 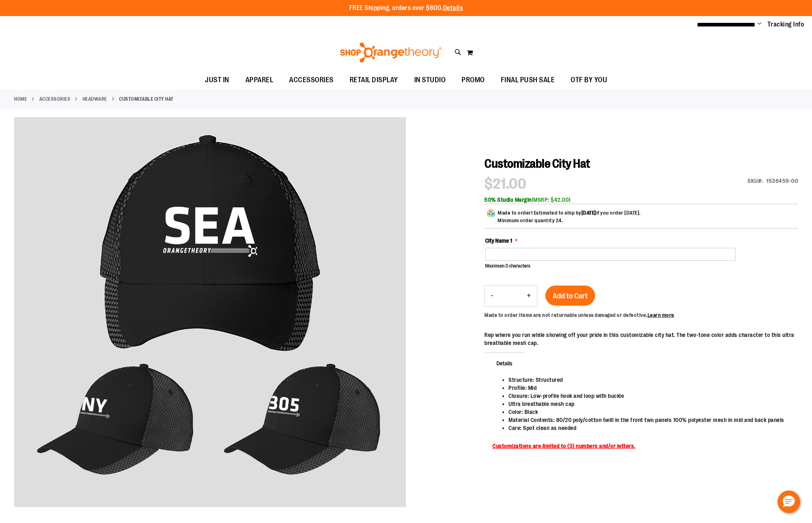 What do you see at coordinates (406, 8) in the screenshot?
I see `p: FREE Shipping, orders over $600.` at bounding box center [406, 8].